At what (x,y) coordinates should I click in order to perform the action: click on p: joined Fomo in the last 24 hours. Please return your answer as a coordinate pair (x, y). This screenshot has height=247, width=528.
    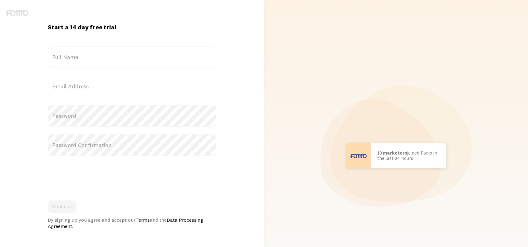
    Looking at the image, I should click on (408, 155).